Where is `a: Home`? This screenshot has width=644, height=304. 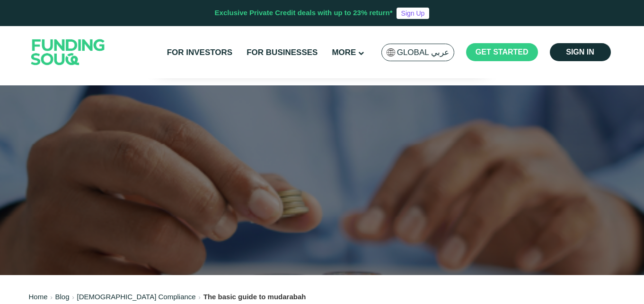
a: Home is located at coordinates (38, 296).